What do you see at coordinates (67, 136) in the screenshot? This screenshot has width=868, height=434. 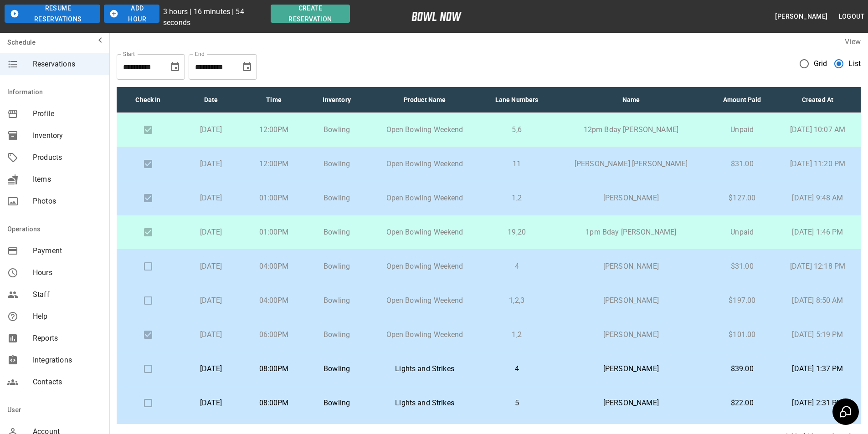 I see `span: Inventory` at bounding box center [67, 136].